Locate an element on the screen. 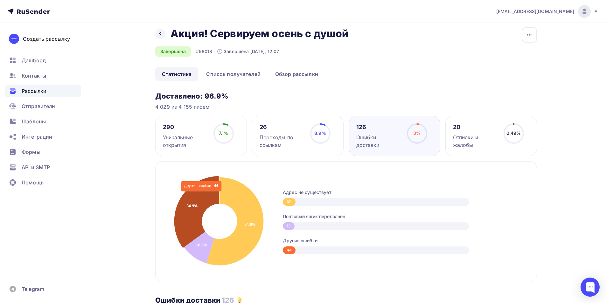  span: Помощь is located at coordinates (32, 183).